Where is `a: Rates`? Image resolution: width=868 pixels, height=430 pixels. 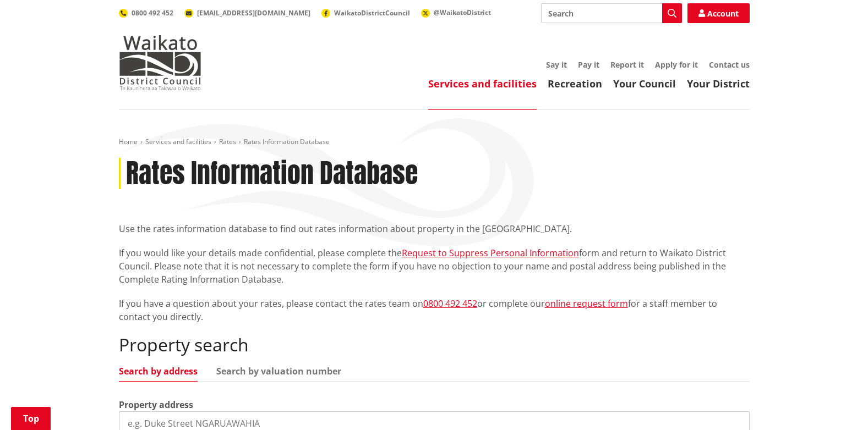 a: Rates is located at coordinates (228, 141).